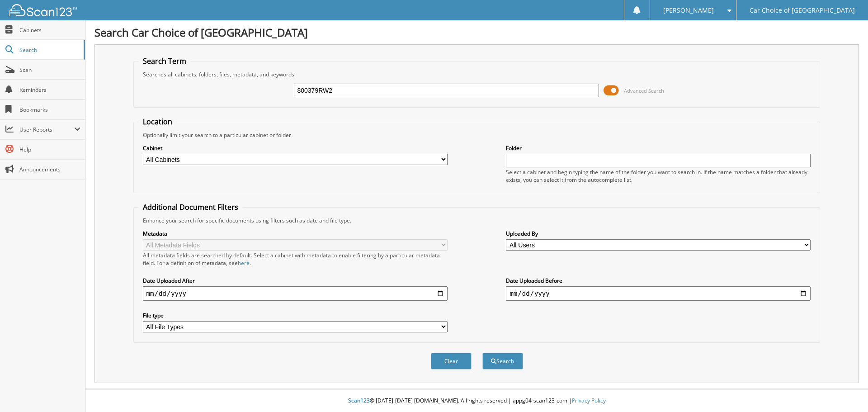 Image resolution: width=868 pixels, height=412 pixels. I want to click on legend: Search Term, so click(165, 61).